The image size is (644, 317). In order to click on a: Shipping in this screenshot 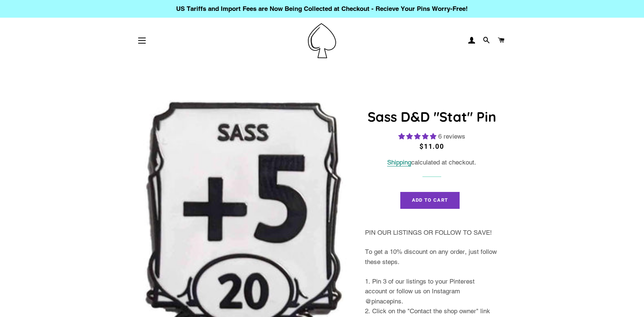, I will do `click(399, 162)`.